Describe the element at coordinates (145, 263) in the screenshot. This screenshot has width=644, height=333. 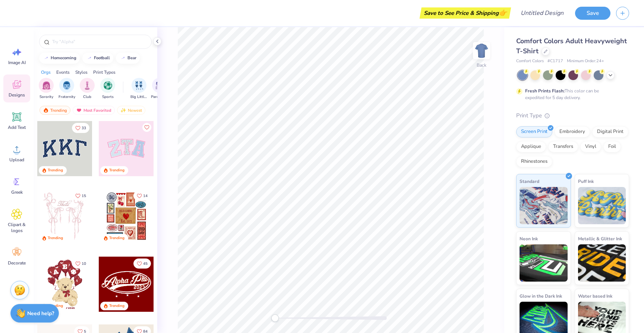
I see `span: 45` at that location.